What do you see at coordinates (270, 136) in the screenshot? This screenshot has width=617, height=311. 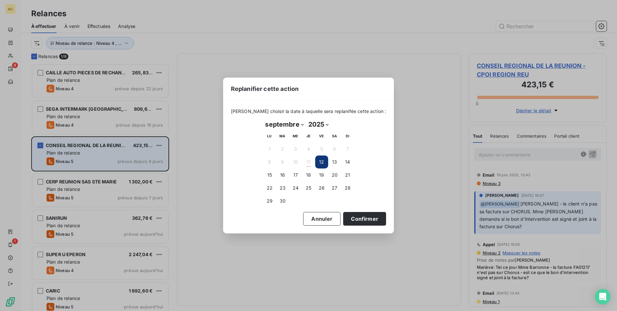 I see `th: lundi` at bounding box center [270, 136].